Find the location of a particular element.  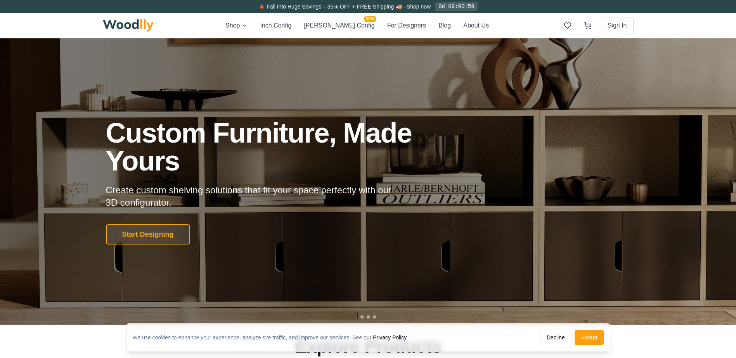

button: About Us is located at coordinates (476, 26).